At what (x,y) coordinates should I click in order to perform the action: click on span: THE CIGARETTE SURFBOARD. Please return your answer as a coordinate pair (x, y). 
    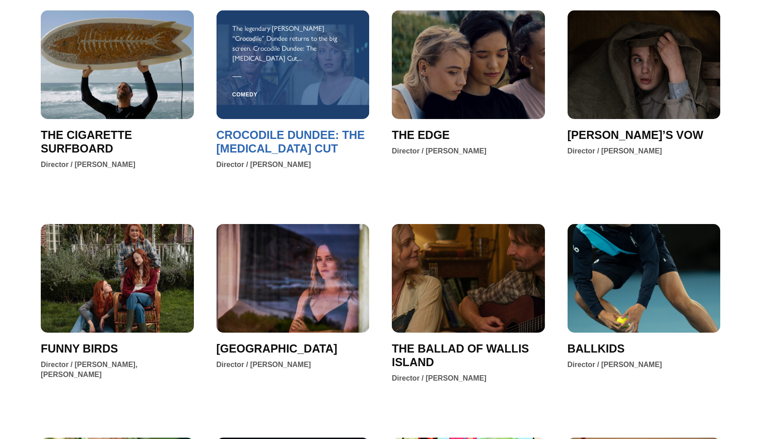
    Looking at the image, I should click on (117, 142).